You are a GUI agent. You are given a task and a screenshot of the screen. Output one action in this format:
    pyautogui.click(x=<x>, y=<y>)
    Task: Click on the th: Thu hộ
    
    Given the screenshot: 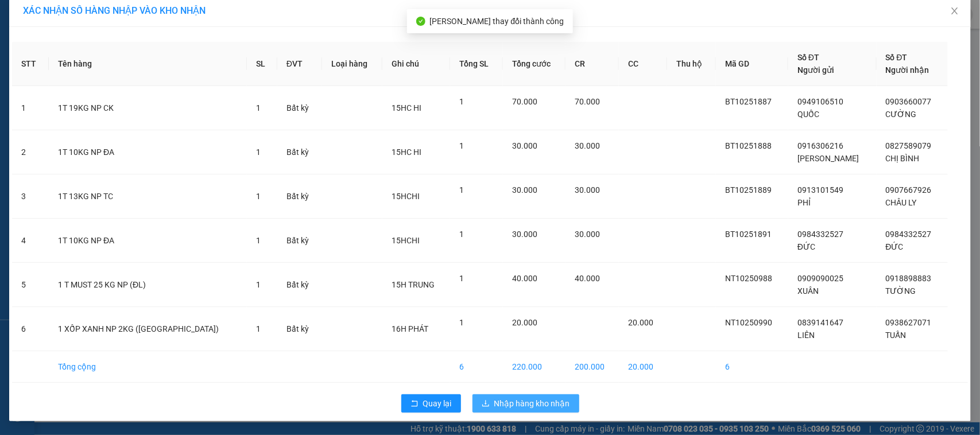 What is the action you would take?
    pyautogui.click(x=691, y=64)
    